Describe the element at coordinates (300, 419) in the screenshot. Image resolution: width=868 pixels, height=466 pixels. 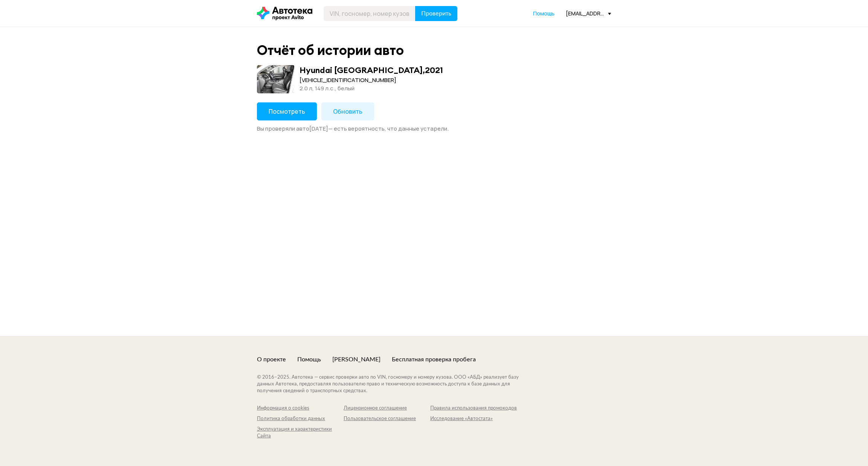
I see `a: Политика обработки данных` at that location.